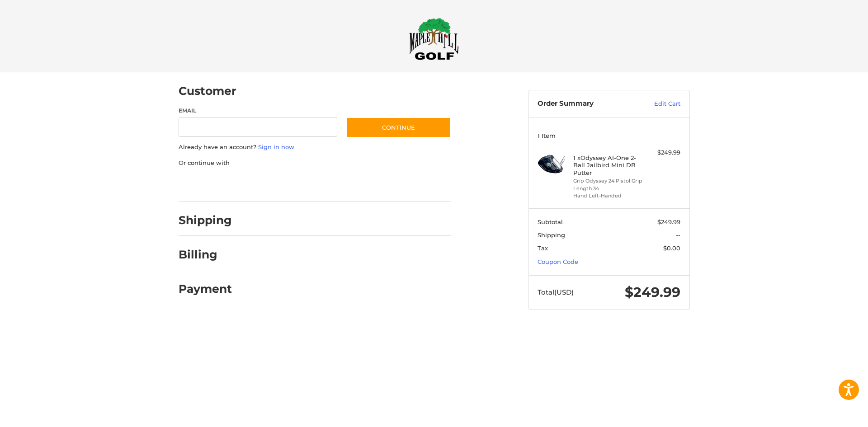 The image size is (868, 427). What do you see at coordinates (672, 248) in the screenshot?
I see `span: $0.00` at bounding box center [672, 248].